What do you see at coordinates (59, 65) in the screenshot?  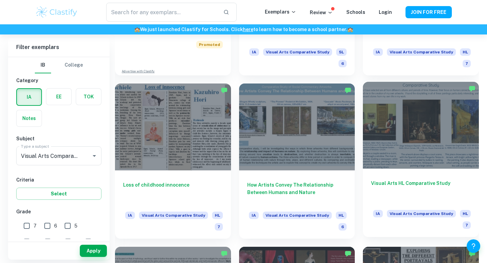 I see `div: Filter type choice` at bounding box center [59, 65].